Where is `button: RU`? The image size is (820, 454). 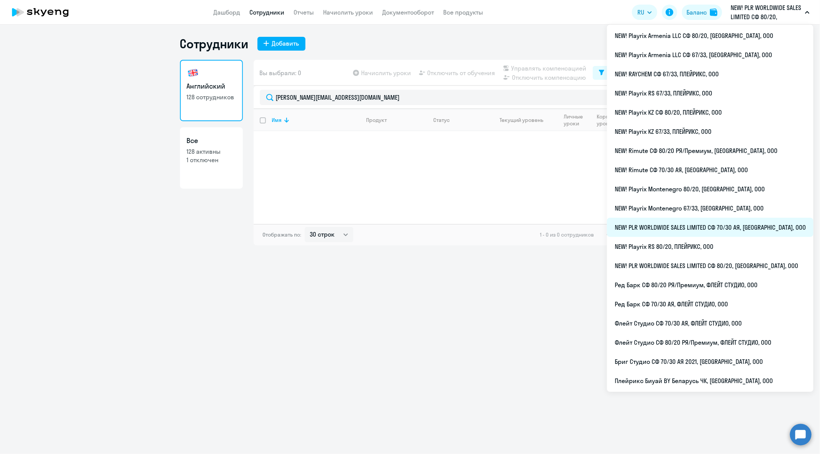 button: RU is located at coordinates (645, 12).